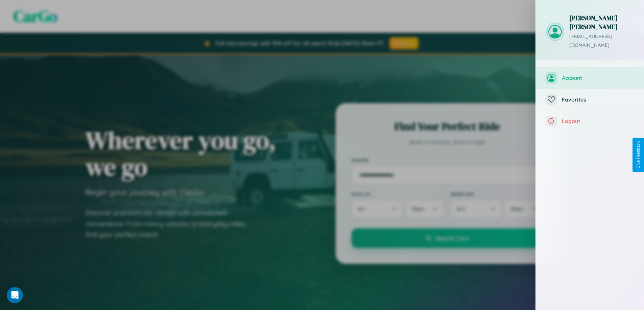 The height and width of the screenshot is (310, 644). I want to click on button: Favorites, so click(589, 100).